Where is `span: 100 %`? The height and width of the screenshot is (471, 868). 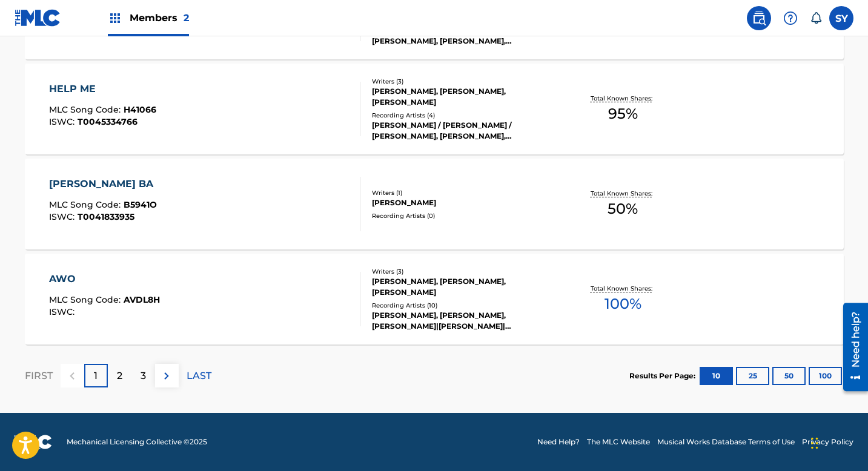
span: 100 % is located at coordinates (622, 304).